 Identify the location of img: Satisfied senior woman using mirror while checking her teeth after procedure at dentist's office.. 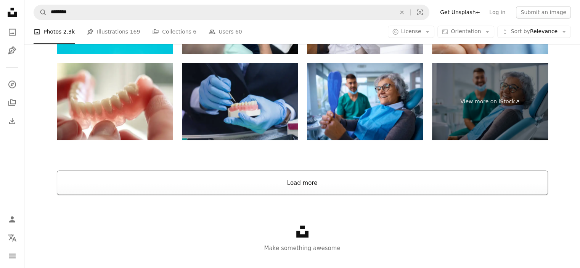
(365, 101).